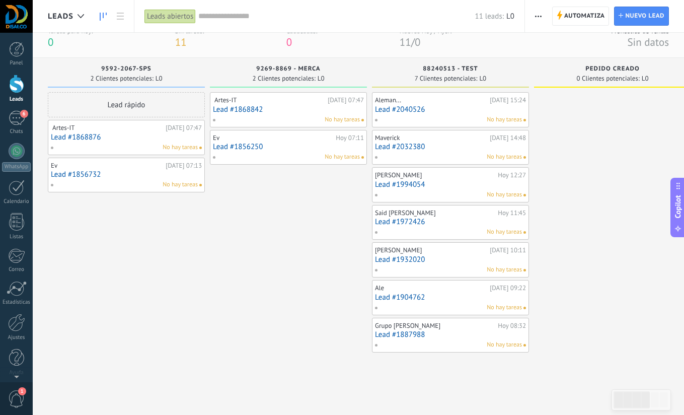 The image size is (684, 415). I want to click on span: 7 Clientes potenciales:, so click(446, 78).